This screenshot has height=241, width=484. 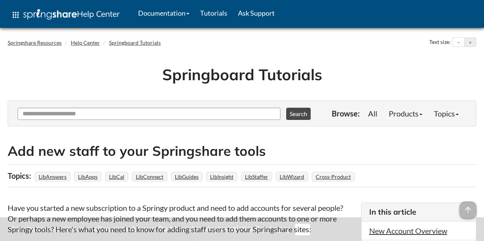 I want to click on a: LibAnswers, so click(x=52, y=177).